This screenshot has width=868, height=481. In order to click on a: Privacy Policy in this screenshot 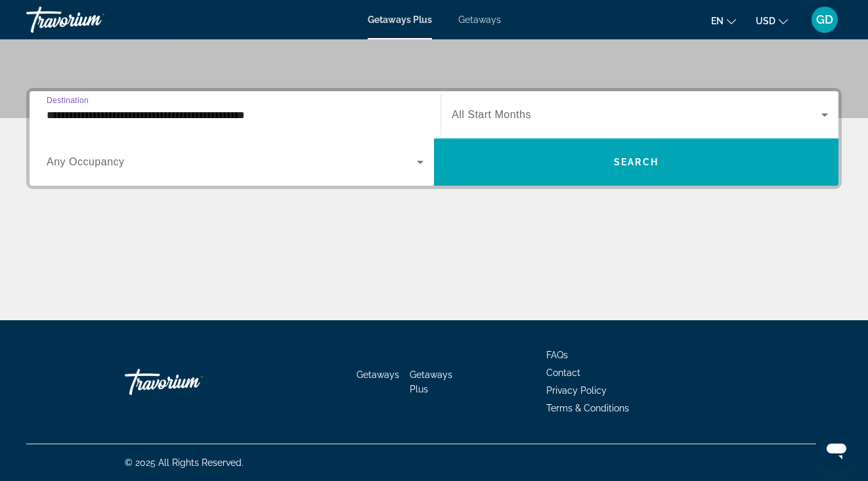, I will do `click(577, 390)`.